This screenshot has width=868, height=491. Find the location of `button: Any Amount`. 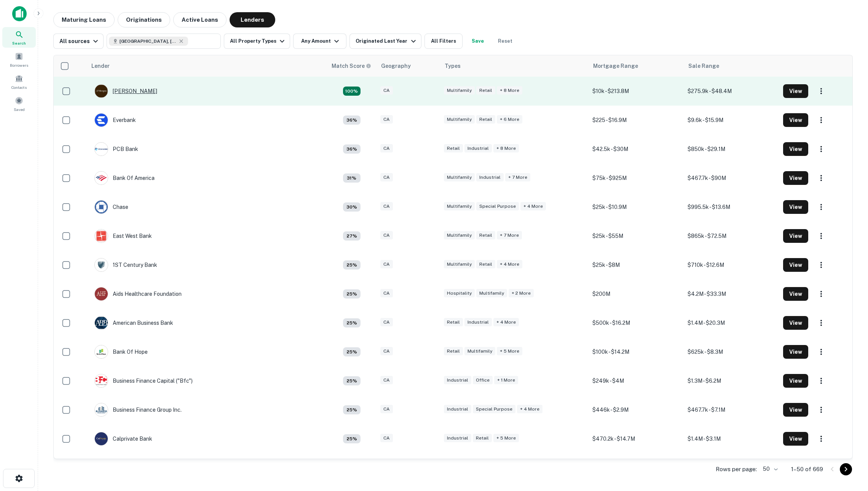

button: Any Amount is located at coordinates (320, 41).